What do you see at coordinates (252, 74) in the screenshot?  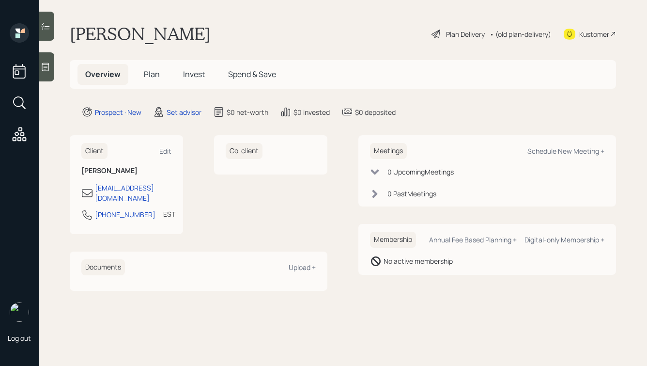 I see `span: Spend & Save` at bounding box center [252, 74].